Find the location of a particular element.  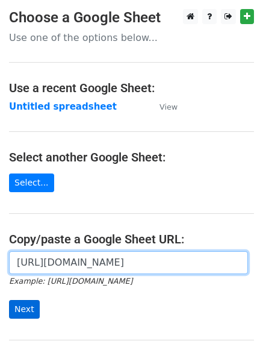

strong: Untitled spreadsheet is located at coordinates (63, 107).